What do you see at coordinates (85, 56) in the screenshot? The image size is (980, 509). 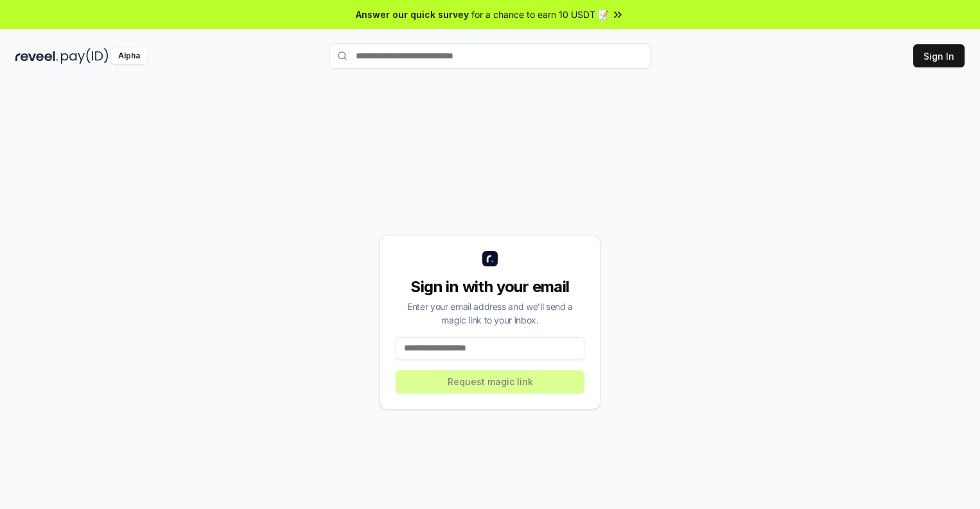 I see `img: pay_id` at bounding box center [85, 56].